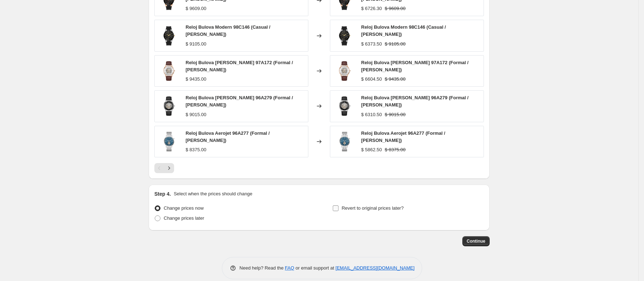 This screenshot has height=281, width=644. Describe the element at coordinates (162, 194) in the screenshot. I see `h2: Step 4.` at that location.